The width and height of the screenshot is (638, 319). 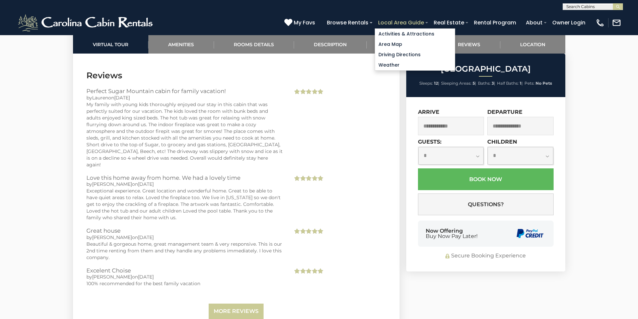 What do you see at coordinates (415, 55) in the screenshot?
I see `a: Driving Directions` at bounding box center [415, 55].